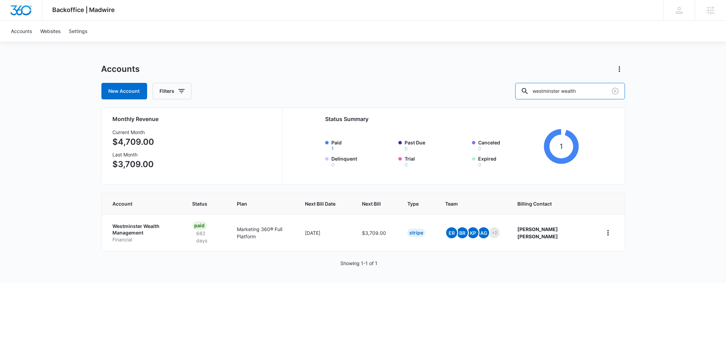 The height and width of the screenshot is (338, 726). What do you see at coordinates (413, 204) in the screenshot?
I see `span: Type` at bounding box center [413, 204].